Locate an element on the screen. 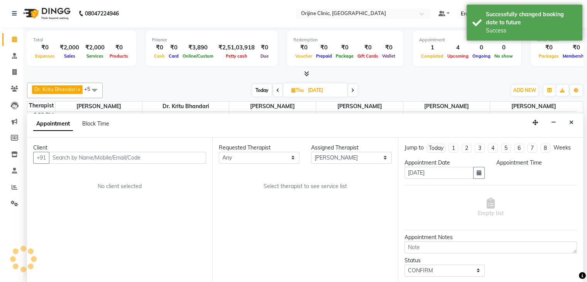  li: 4 is located at coordinates (493, 148).